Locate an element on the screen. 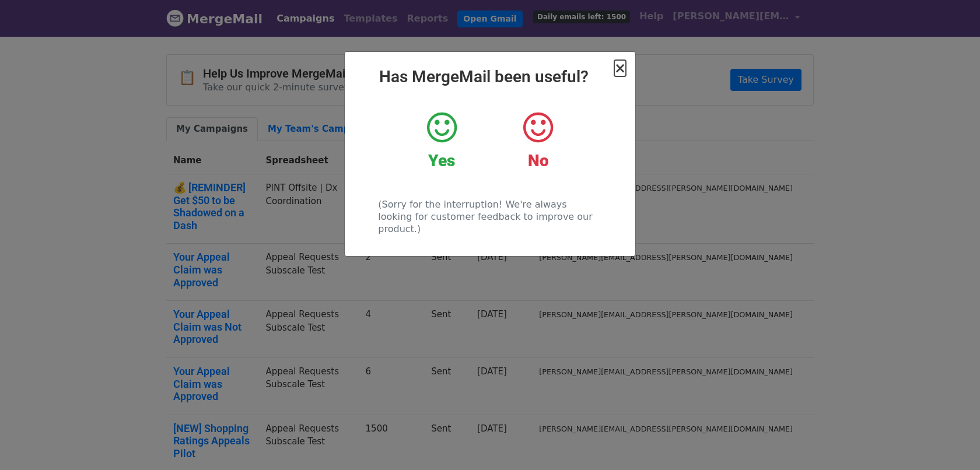 The width and height of the screenshot is (980, 470). a: No is located at coordinates (538, 140).